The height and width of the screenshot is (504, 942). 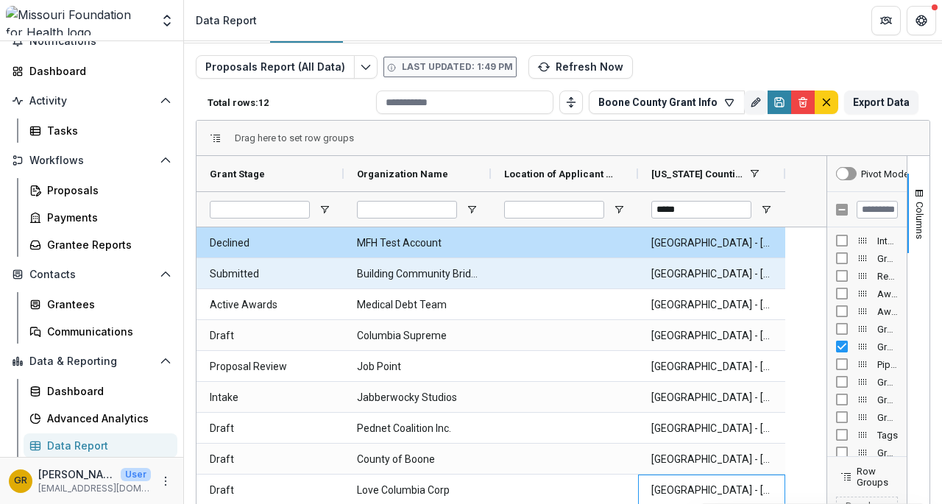 I want to click on span: Awarded Amount, so click(x=888, y=294).